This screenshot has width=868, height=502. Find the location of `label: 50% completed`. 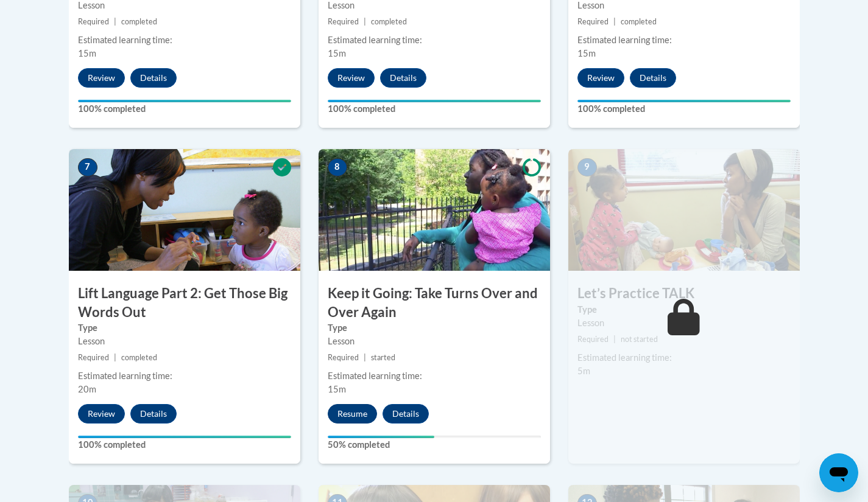

label: 50% completed is located at coordinates (434, 445).